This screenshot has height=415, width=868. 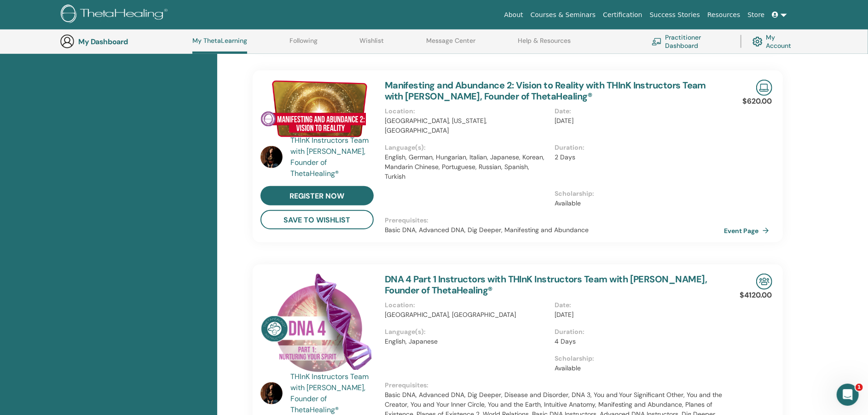 I want to click on img: logo.png, so click(x=115, y=15).